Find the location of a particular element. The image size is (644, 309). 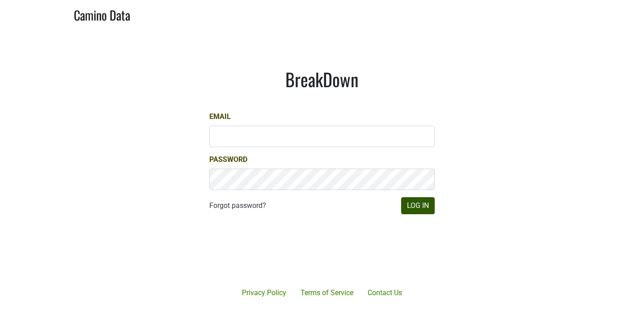

a: Contact Us is located at coordinates (384, 293).